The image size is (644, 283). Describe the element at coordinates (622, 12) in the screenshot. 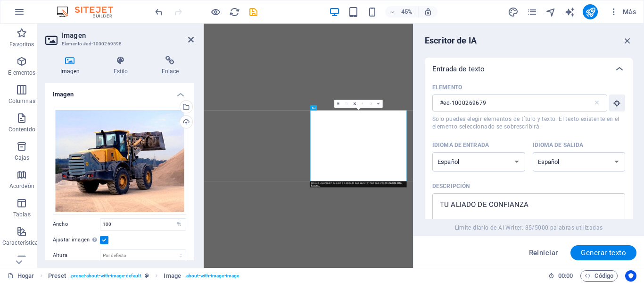

I see `button: Más` at that location.